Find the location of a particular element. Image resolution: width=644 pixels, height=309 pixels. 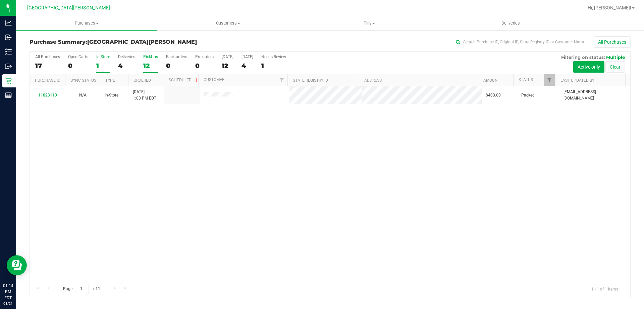

a: Last Updated By is located at coordinates (578, 80).